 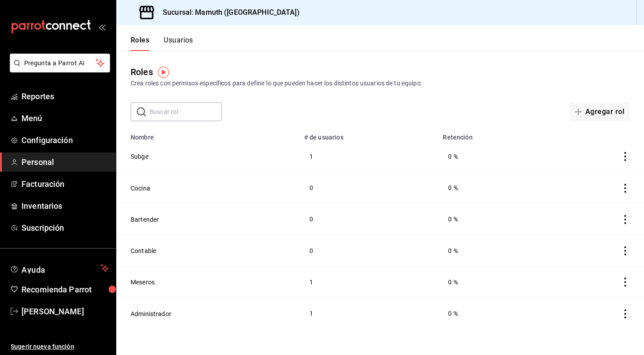 What do you see at coordinates (368, 134) in the screenshot?
I see `th: # de usuarios` at bounding box center [368, 134].